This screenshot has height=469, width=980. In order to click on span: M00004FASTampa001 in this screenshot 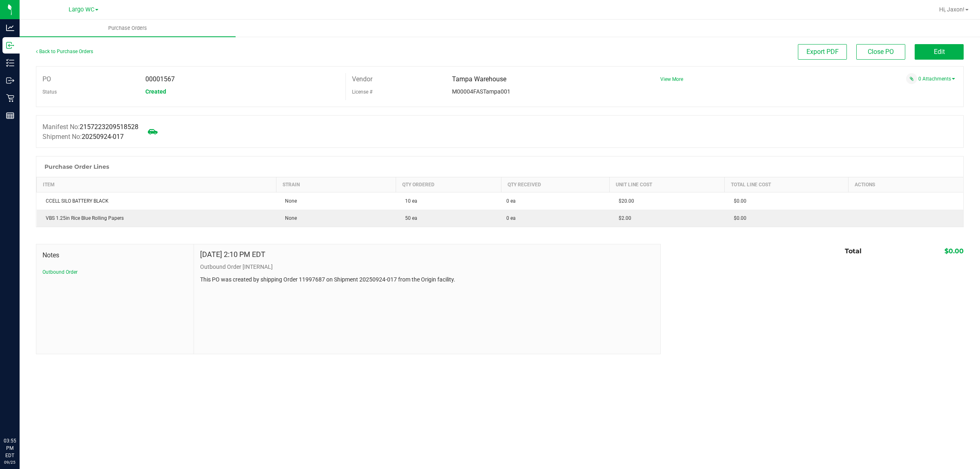, I will do `click(481, 92)`.